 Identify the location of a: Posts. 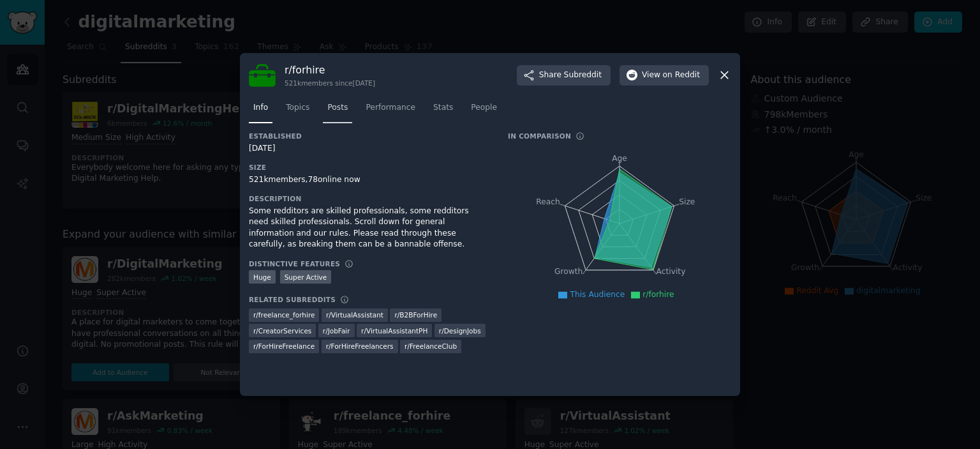
(337, 111).